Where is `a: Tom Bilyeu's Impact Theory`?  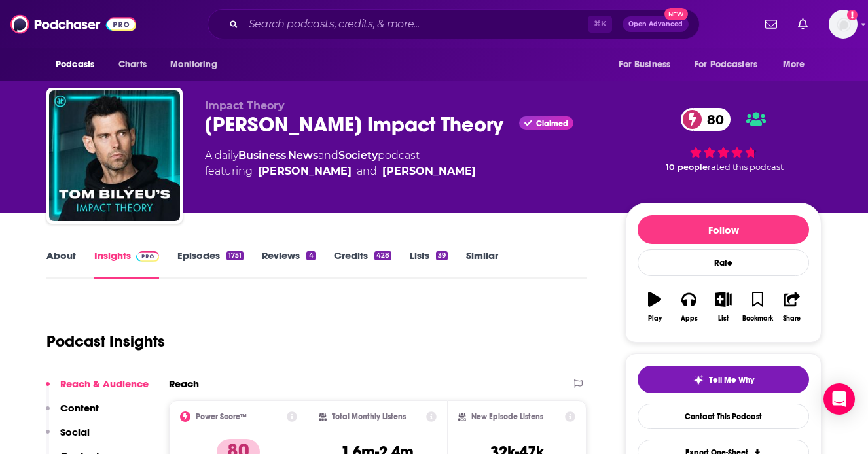
a: Tom Bilyeu's Impact Theory is located at coordinates (115, 155).